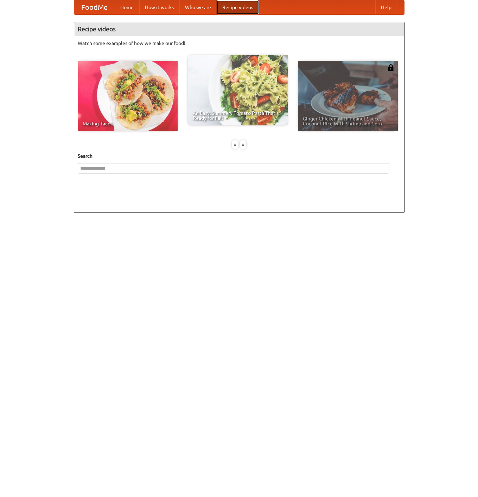  I want to click on span: An Easy, Summery Tomato Pasta That's Ready for Fall, so click(238, 116).